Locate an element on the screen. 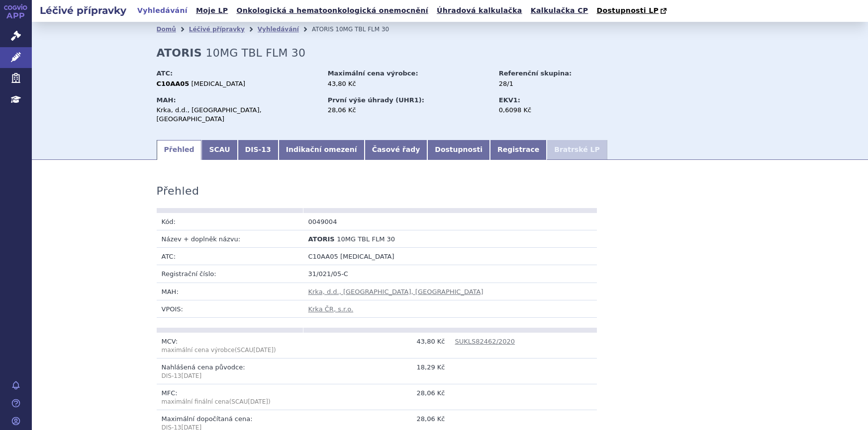 This screenshot has height=430, width=868. a: Přehled is located at coordinates (179, 150).